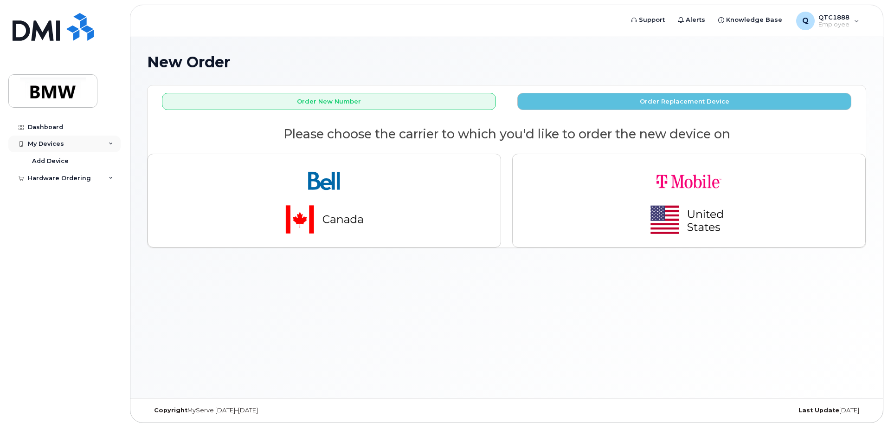 The width and height of the screenshot is (888, 423). I want to click on img: t-mobile-78392d334a420d5b7f0e63d4fa81f6287a21d394dc80d677554bb55bbab1186f.png, so click(689, 200).